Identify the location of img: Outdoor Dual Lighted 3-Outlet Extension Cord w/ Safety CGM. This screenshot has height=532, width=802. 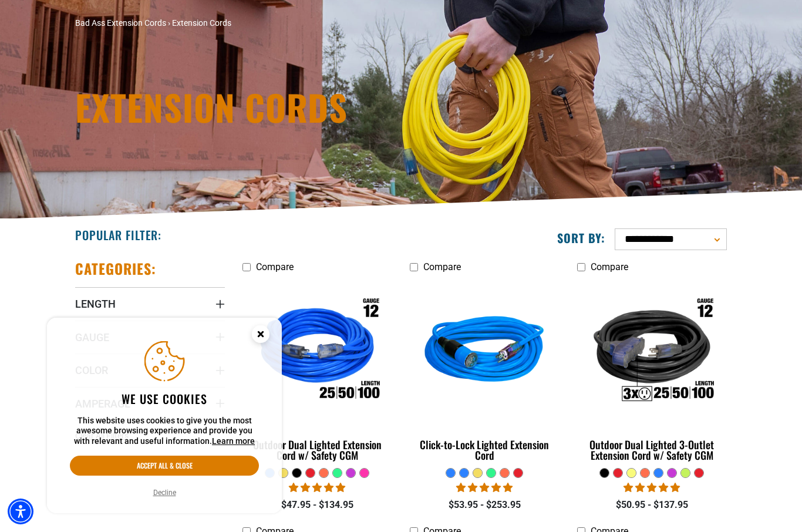
(652, 352).